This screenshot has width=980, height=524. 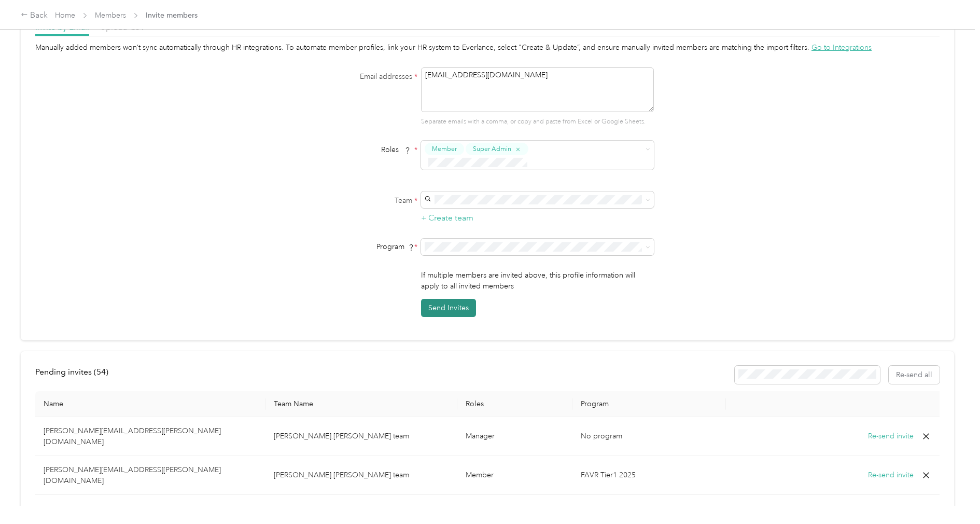 I want to click on span: Super Admin, so click(x=492, y=149).